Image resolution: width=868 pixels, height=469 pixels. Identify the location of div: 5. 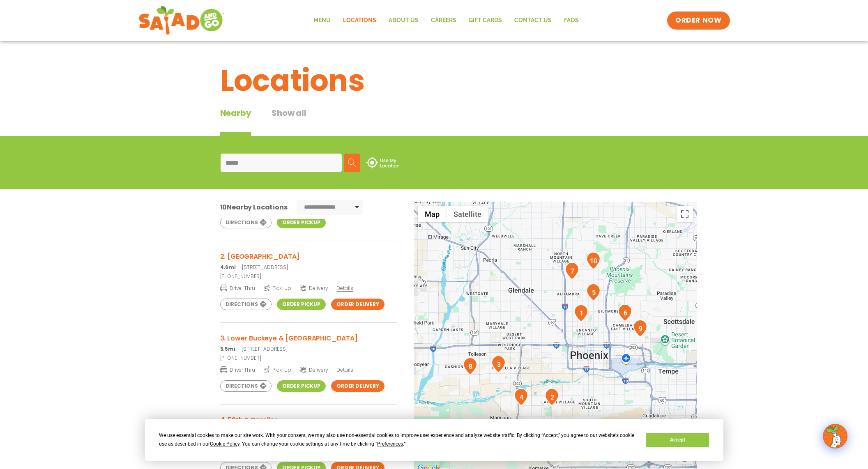
(593, 292).